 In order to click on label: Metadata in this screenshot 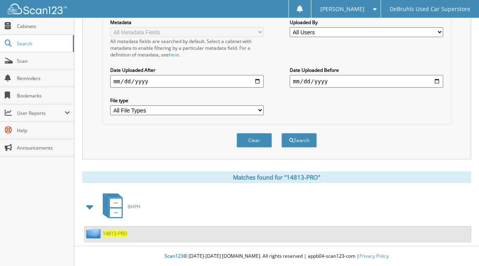, I will do `click(187, 22)`.